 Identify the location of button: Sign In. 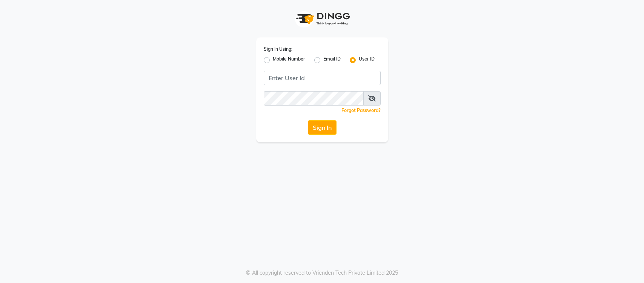
(322, 127).